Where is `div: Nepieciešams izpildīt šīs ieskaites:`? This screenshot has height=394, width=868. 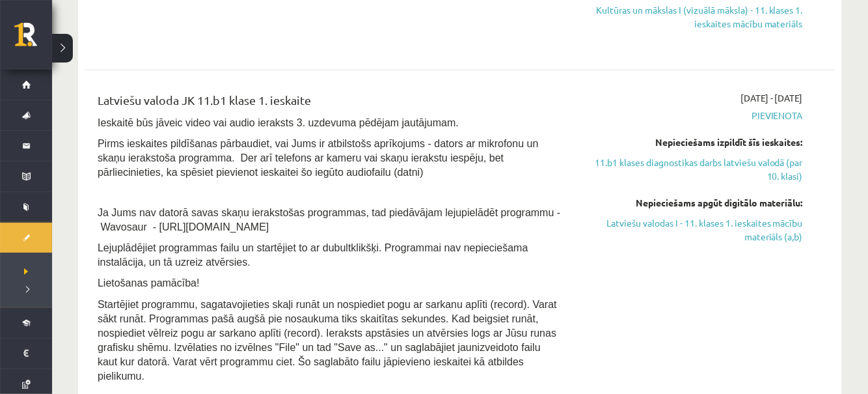
div: Nepieciešams izpildīt šīs ieskaites: is located at coordinates (691, 142).